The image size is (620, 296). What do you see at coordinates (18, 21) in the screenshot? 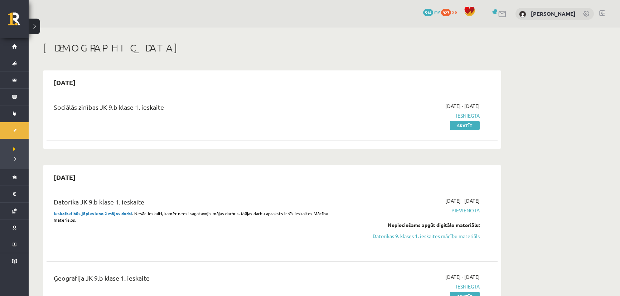
I see `a: Rīgas 1. Tālmācības vidusskola` at bounding box center [18, 21].